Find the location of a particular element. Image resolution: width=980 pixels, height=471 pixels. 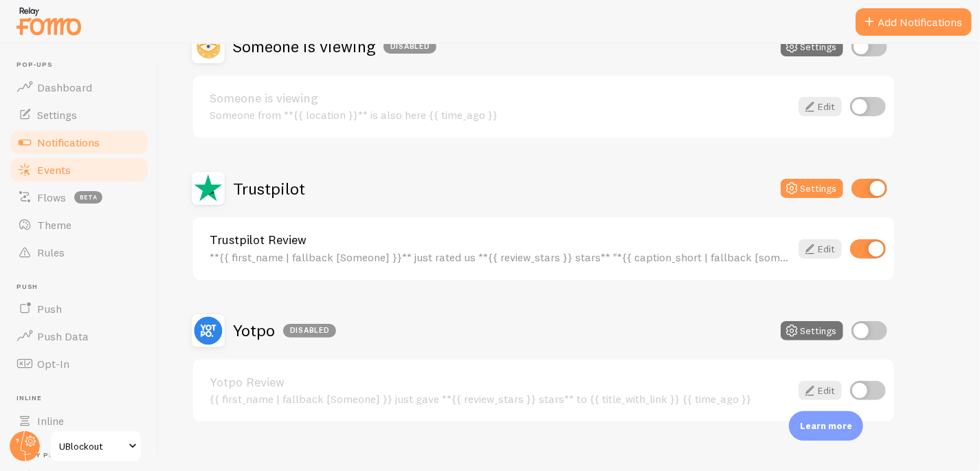

span: Opt-In is located at coordinates (53, 364).